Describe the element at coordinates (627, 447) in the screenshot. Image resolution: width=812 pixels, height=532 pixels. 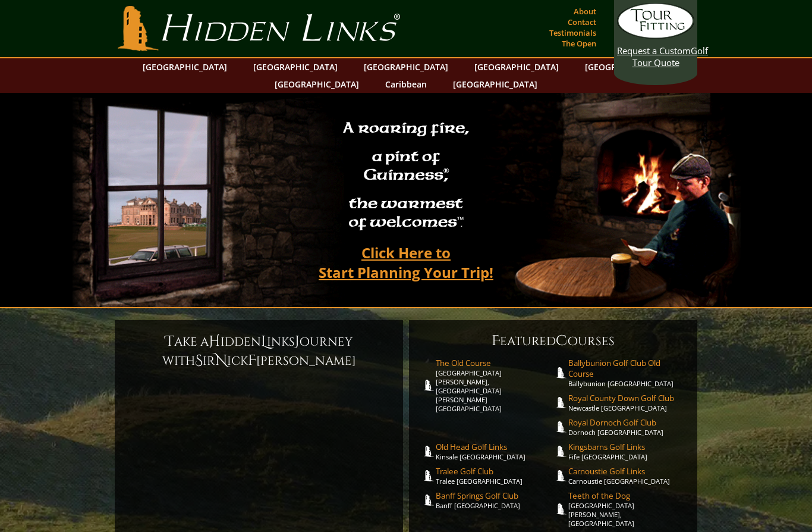
I see `span: Kingsbarns Golf Links` at that location.